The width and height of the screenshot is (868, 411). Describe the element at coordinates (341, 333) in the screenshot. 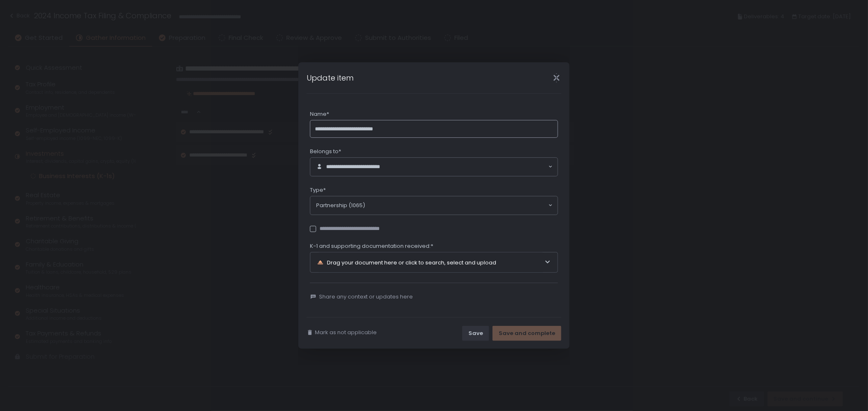

I see `button: Mark as not applicable` at that location.